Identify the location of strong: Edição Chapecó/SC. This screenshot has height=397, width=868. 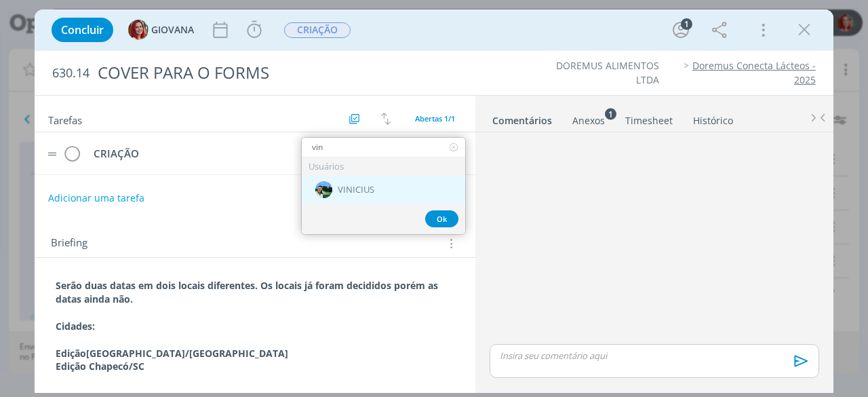
(99, 366).